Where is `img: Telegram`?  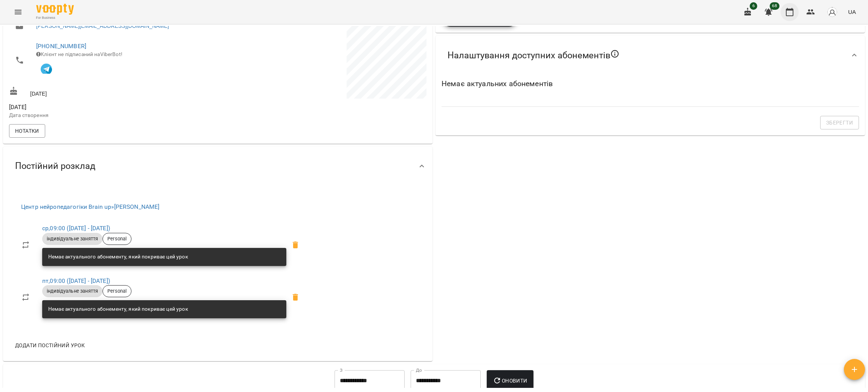 img: Telegram is located at coordinates (46, 69).